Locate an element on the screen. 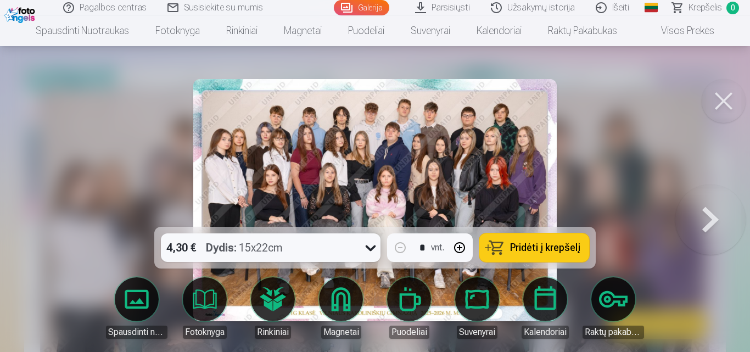  a: Visos prekės is located at coordinates (679, 31).